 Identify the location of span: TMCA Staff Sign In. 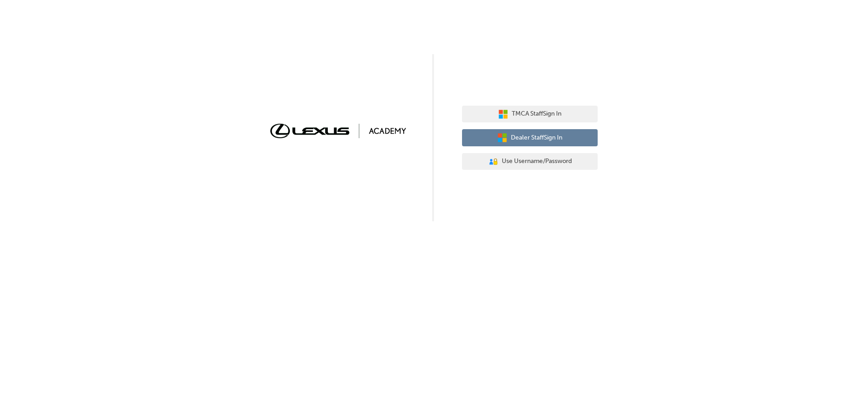
(537, 114).